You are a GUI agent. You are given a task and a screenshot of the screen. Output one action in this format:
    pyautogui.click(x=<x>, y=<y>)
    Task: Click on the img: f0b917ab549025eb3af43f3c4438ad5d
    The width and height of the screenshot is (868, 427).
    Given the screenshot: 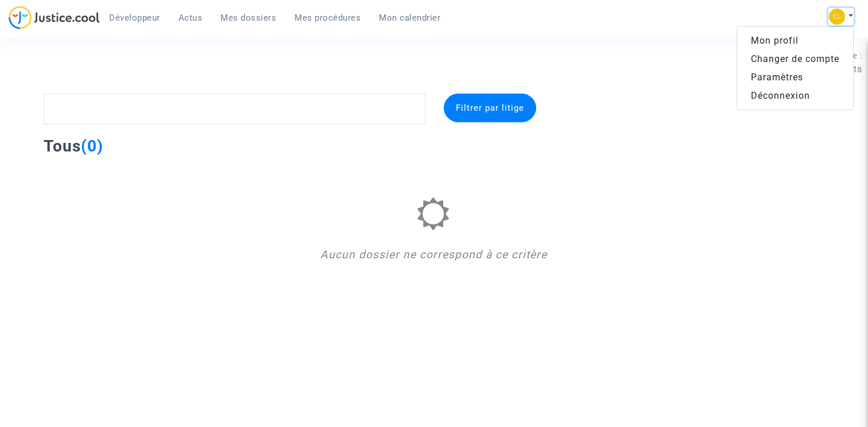 What is the action you would take?
    pyautogui.click(x=837, y=17)
    